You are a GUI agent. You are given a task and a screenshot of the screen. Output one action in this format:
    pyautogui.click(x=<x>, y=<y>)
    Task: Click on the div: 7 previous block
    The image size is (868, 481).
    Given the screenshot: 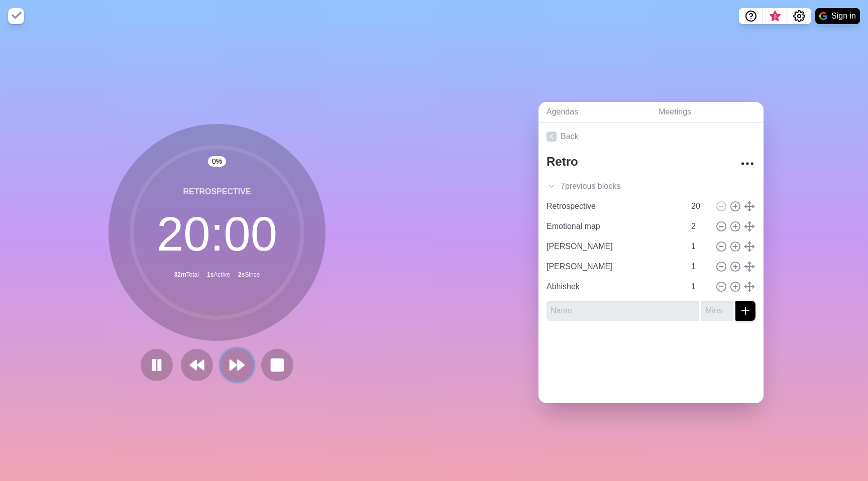 What is the action you would take?
    pyautogui.click(x=651, y=186)
    